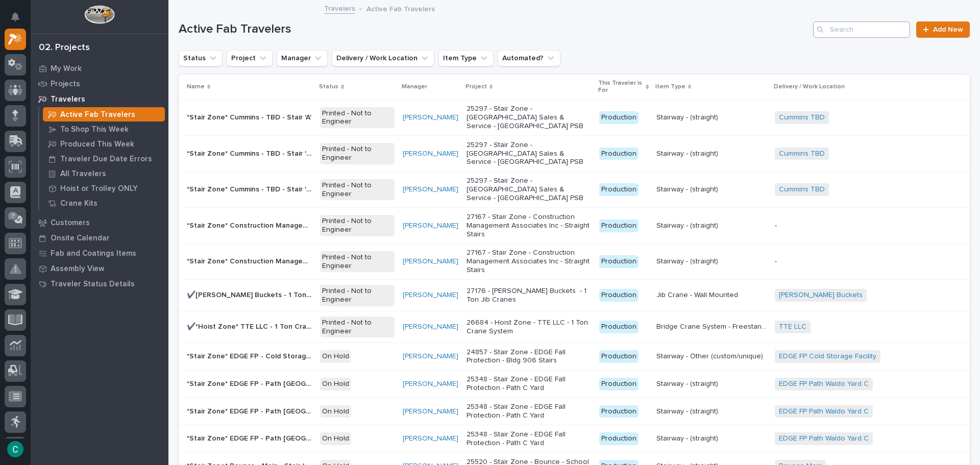 This screenshot has width=980, height=465. I want to click on p: 27167 - Stair Zone - Construction Management Associates Inc - Straight Stairs, so click(529, 261).